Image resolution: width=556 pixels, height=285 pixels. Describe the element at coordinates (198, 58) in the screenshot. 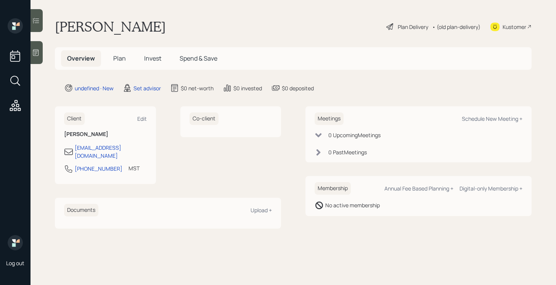

I see `span: Spend & Save` at that location.